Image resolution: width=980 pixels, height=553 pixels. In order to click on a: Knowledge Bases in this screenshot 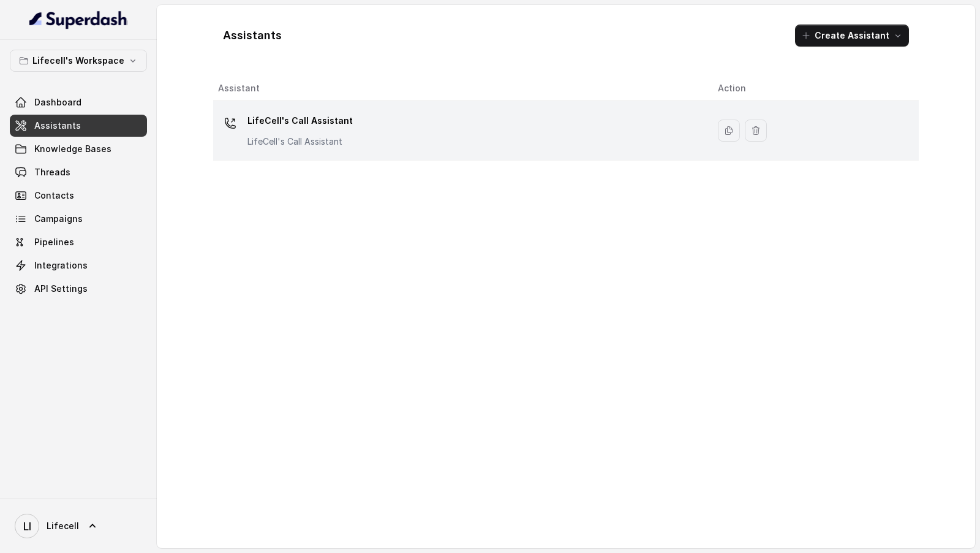, I will do `click(79, 149)`.